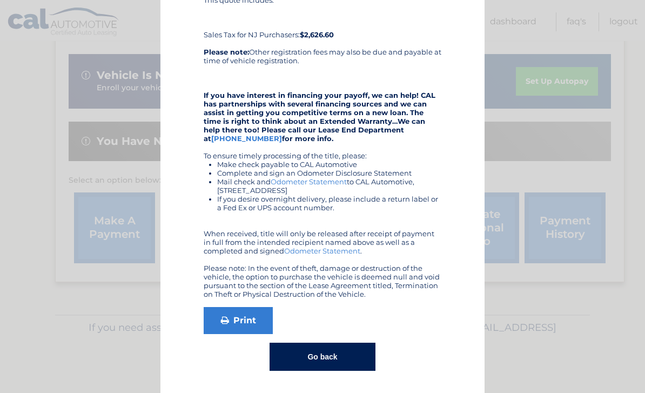  I want to click on strong: If you have interest in financing your payoff, we can help! CAL has partnerships with several fin..., so click(319, 117).